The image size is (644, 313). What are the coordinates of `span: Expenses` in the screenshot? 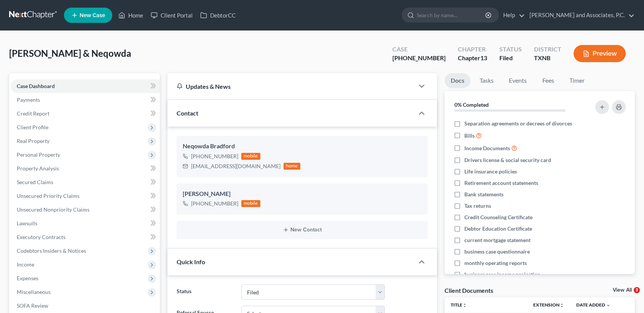 It's located at (27, 278).